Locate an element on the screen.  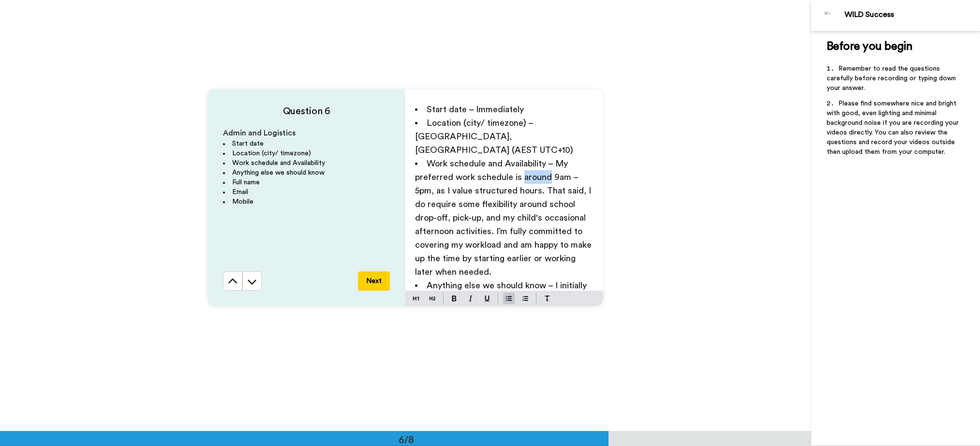
span: Admin and Logistics is located at coordinates (259, 133).